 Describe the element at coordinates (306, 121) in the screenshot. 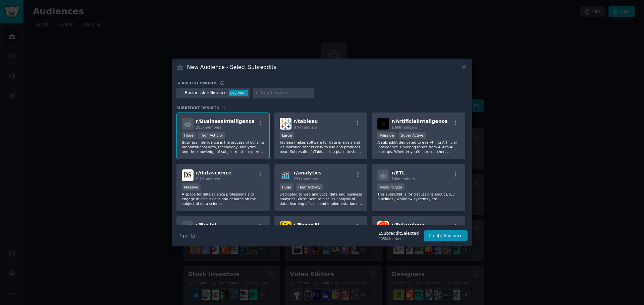

I see `span: r/ tableau` at that location.